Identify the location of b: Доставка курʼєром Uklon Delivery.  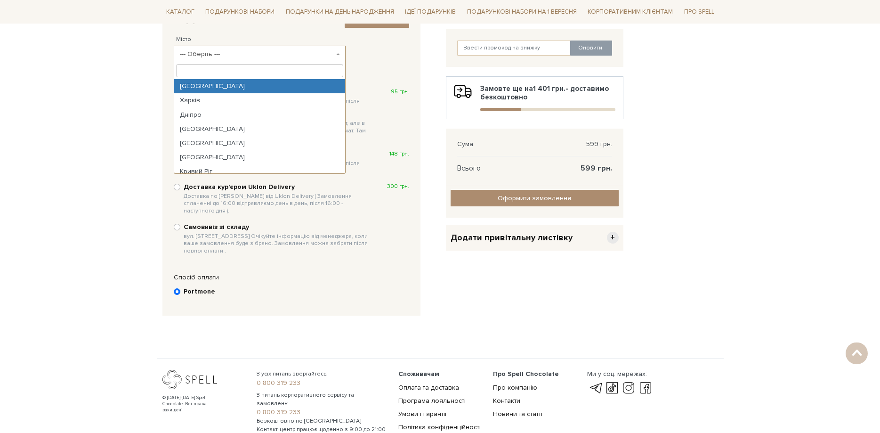
(277, 198).